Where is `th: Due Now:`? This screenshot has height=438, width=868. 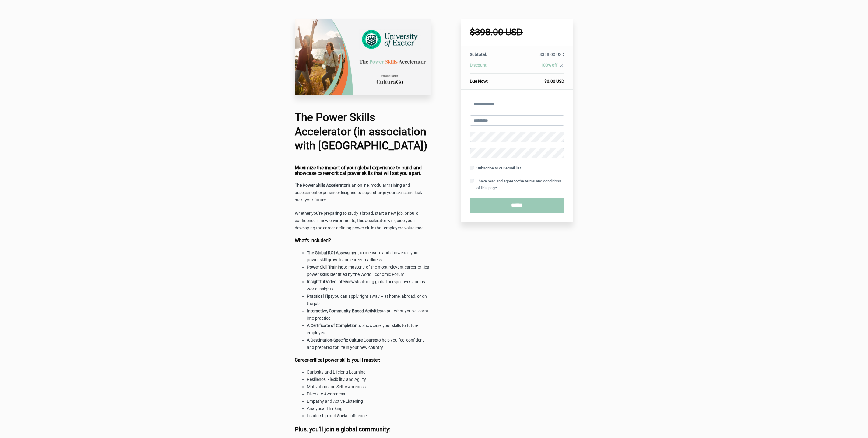 th: Due Now: is located at coordinates (490, 79).